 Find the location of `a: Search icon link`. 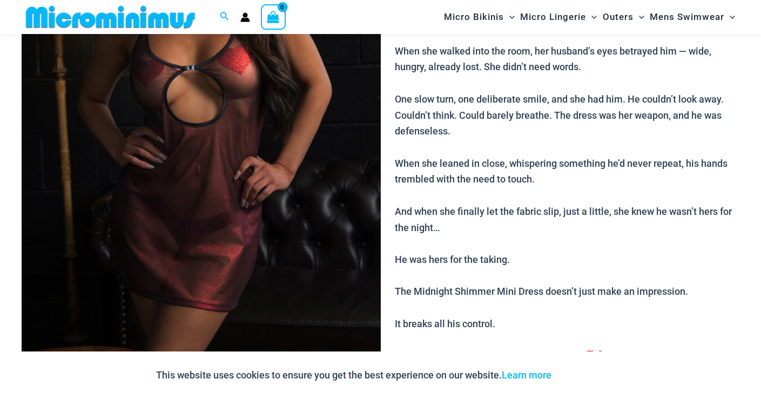

a: Search icon link is located at coordinates (225, 17).